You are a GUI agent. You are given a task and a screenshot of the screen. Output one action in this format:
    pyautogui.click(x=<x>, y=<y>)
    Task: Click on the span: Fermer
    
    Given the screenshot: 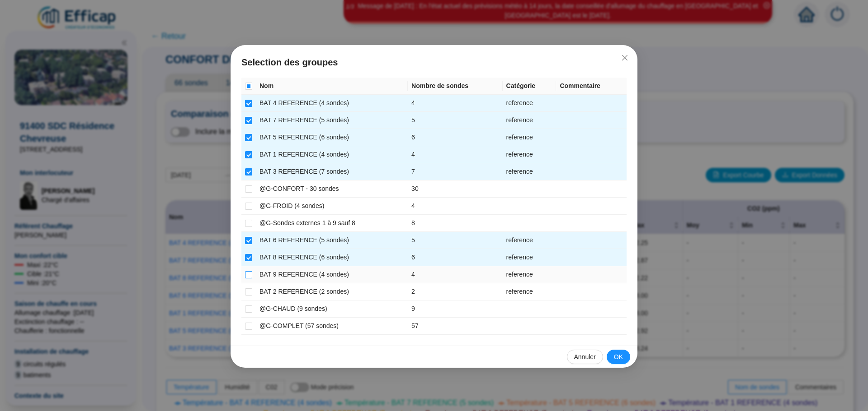 What is the action you would take?
    pyautogui.click(x=625, y=58)
    